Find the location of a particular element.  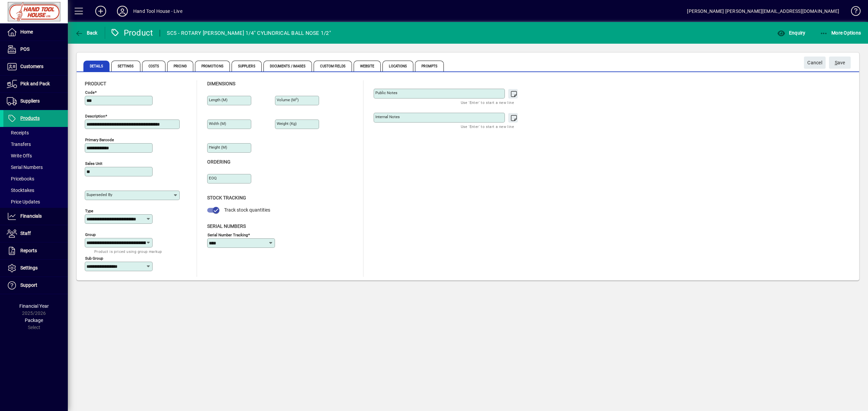

a: Financials is located at coordinates (35, 216).